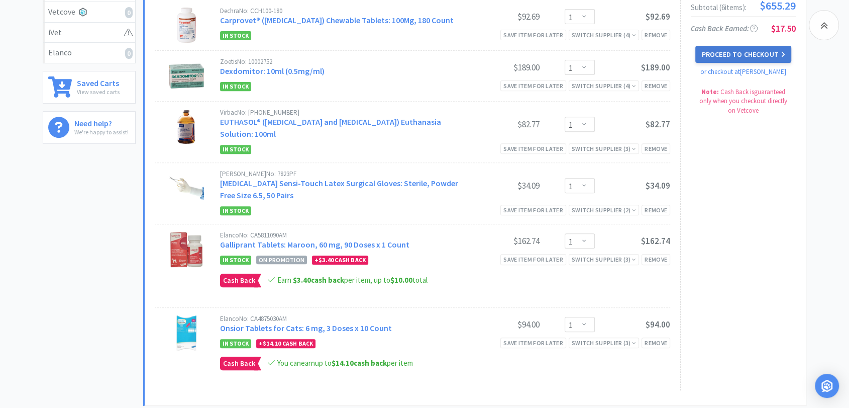 The height and width of the screenshot is (408, 849). I want to click on p: We're happy to assist!, so click(102, 132).